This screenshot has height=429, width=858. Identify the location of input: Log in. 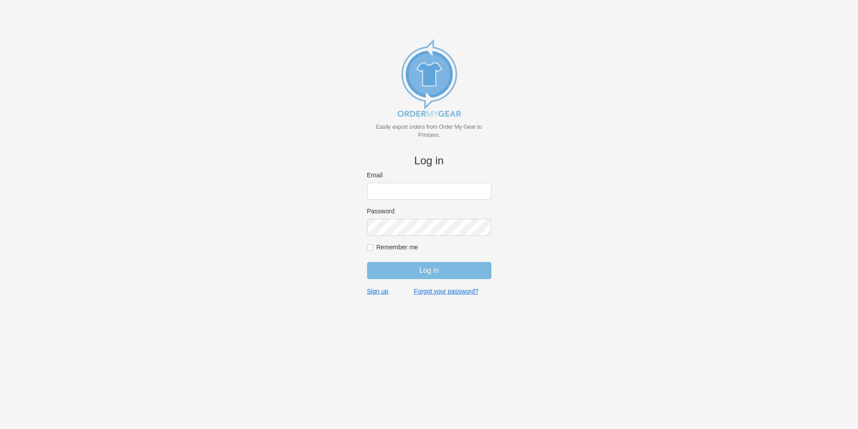
(429, 271).